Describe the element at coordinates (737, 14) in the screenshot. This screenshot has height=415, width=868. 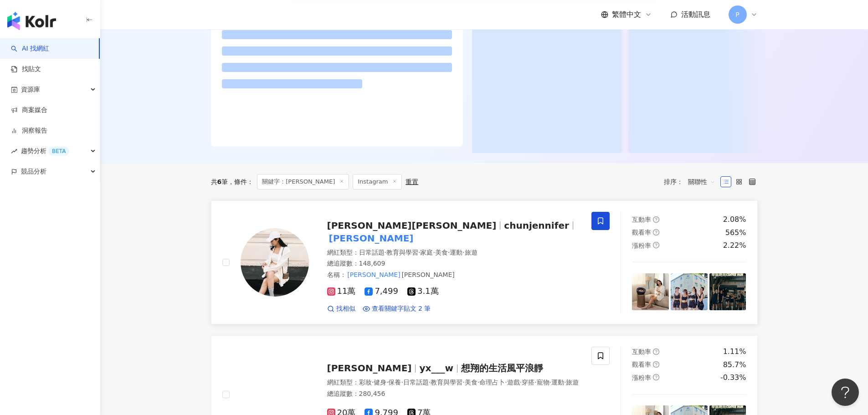
I see `span: P` at that location.